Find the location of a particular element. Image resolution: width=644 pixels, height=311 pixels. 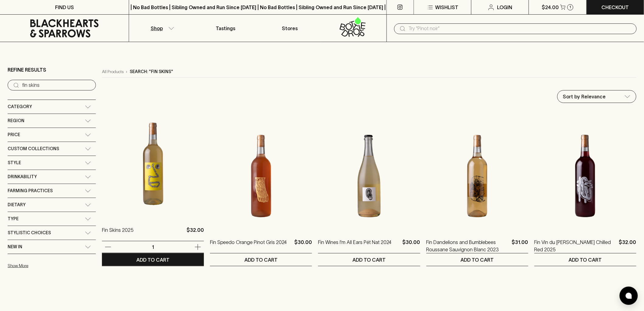

p: Refine Results is located at coordinates (27, 70).